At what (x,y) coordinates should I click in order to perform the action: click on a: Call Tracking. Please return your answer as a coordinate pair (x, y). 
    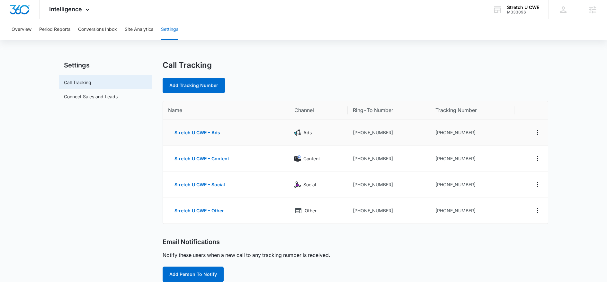
    Looking at the image, I should click on (77, 82).